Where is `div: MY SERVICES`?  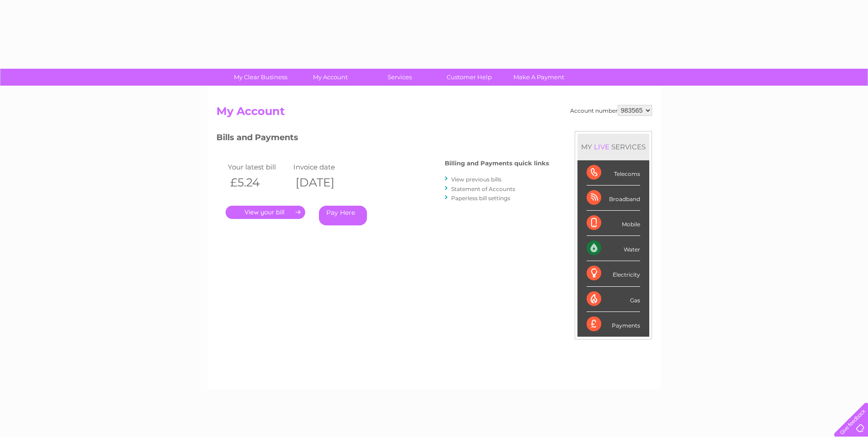 div: MY SERVICES is located at coordinates (613, 147).